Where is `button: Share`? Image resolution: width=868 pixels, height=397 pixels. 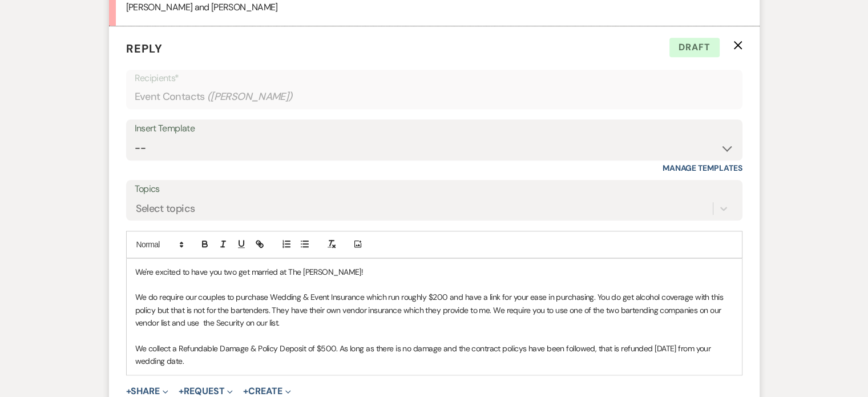
button: Share is located at coordinates (147, 391).